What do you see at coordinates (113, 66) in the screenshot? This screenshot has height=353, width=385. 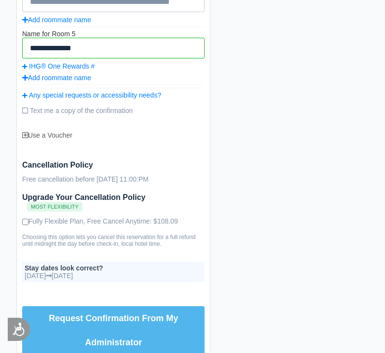 I see `a: IHG® One Rewards #` at bounding box center [113, 66].